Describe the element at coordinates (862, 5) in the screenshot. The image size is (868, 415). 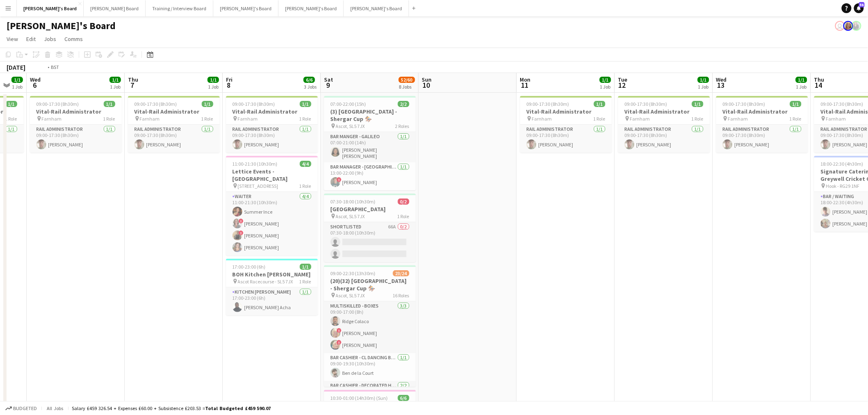
I see `span: 56` at that location.